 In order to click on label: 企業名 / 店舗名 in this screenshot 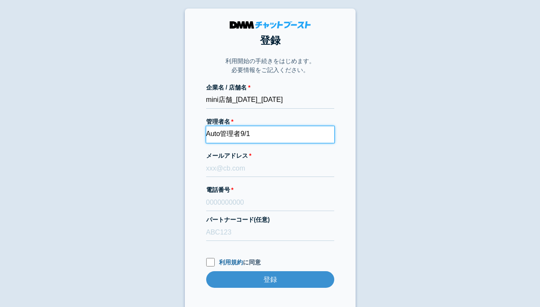, I will do `click(270, 88)`.